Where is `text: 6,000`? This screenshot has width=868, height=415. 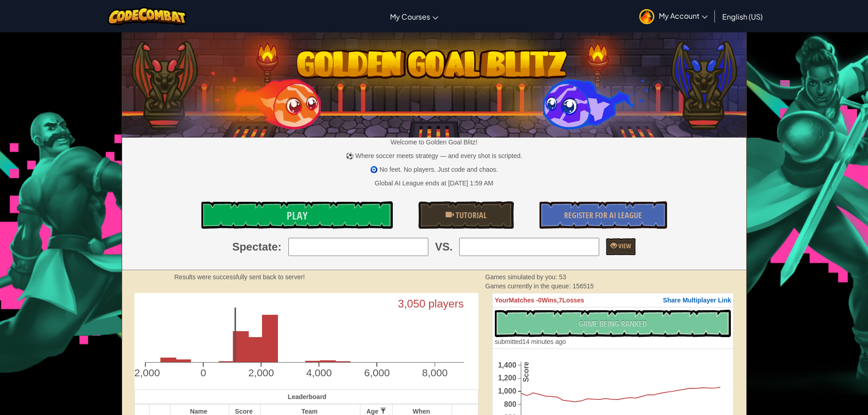
text: 6,000 is located at coordinates (377, 372).